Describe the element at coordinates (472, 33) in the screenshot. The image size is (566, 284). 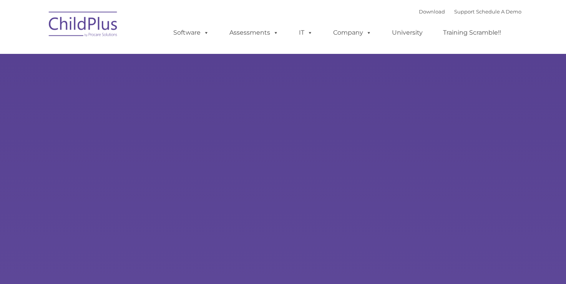
I see `a: Training Scramble!!` at that location.